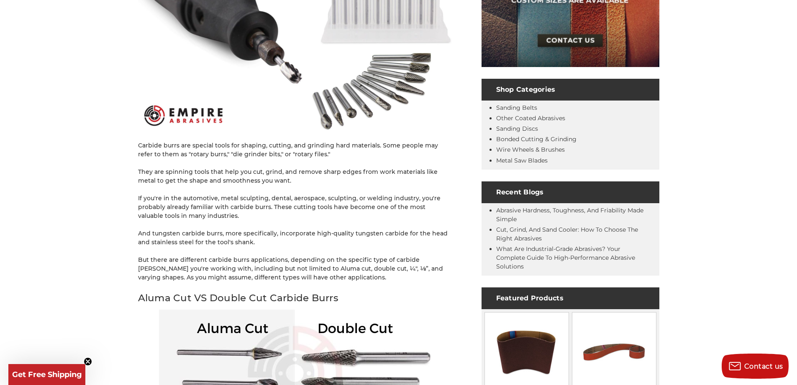 The height and width of the screenshot is (385, 797). I want to click on h4: Shop Categories, so click(570, 90).